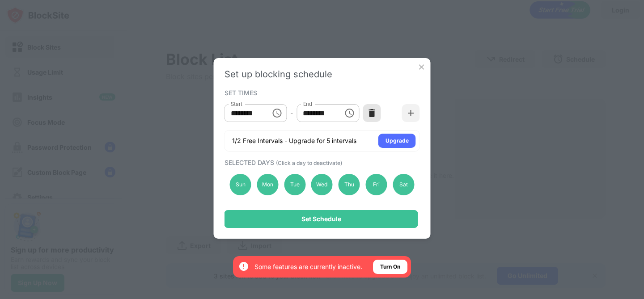 The height and width of the screenshot is (299, 644). What do you see at coordinates (321, 162) in the screenshot?
I see `div: SELECTED DAYS` at bounding box center [321, 162].